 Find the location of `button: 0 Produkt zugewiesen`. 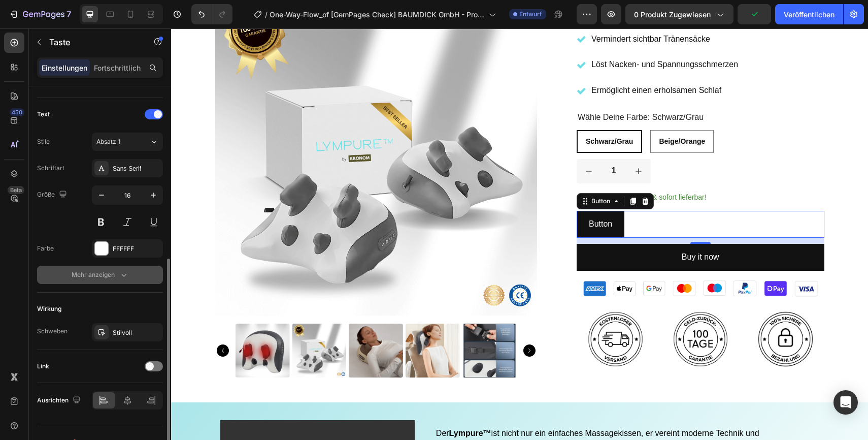

button: 0 Produkt zugewiesen is located at coordinates (679, 14).